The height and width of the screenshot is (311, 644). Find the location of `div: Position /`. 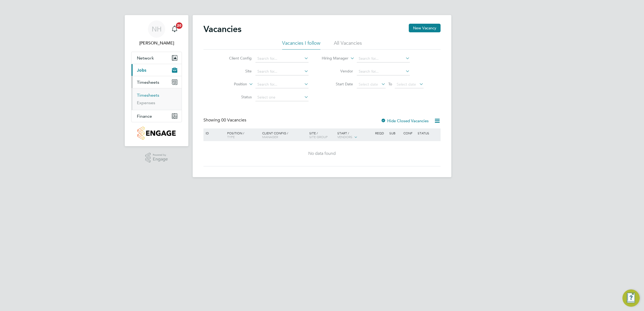

div: Position / is located at coordinates (242, 135).